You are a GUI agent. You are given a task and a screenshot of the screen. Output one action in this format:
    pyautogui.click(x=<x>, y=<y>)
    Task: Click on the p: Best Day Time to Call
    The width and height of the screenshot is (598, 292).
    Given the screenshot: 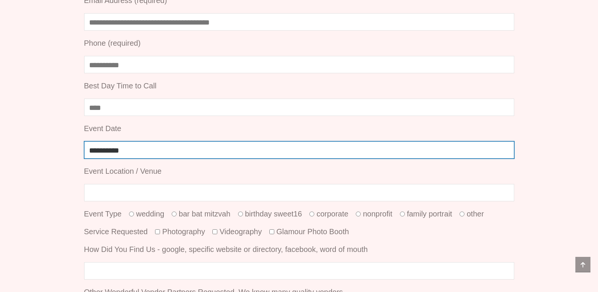 What is the action you would take?
    pyautogui.click(x=299, y=86)
    